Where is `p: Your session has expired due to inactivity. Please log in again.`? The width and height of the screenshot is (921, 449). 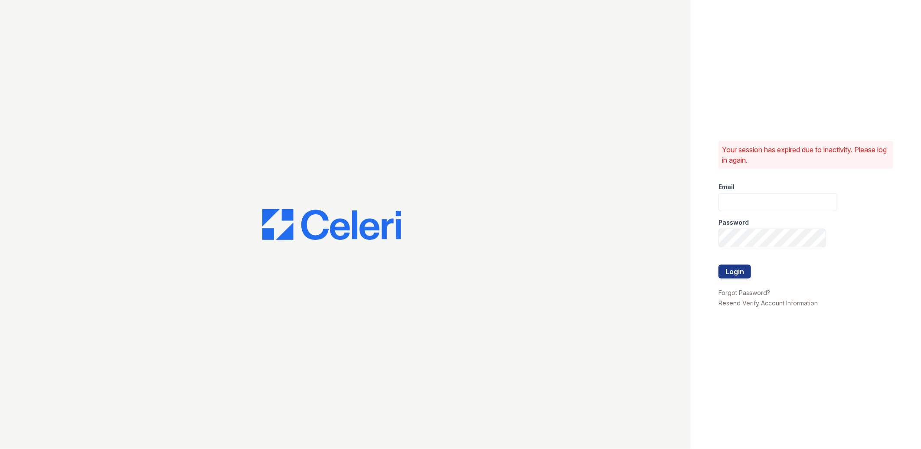 p: Your session has expired due to inactivity. Please log in again. is located at coordinates (805, 155).